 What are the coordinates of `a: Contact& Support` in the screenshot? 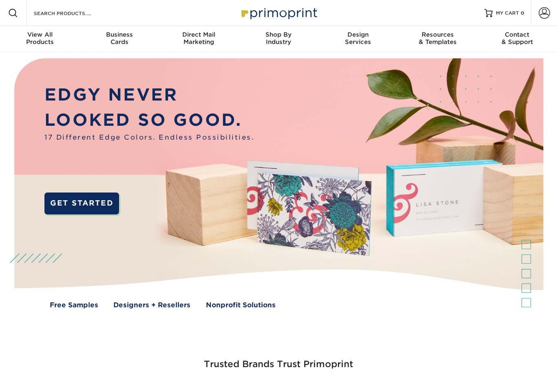 It's located at (517, 39).